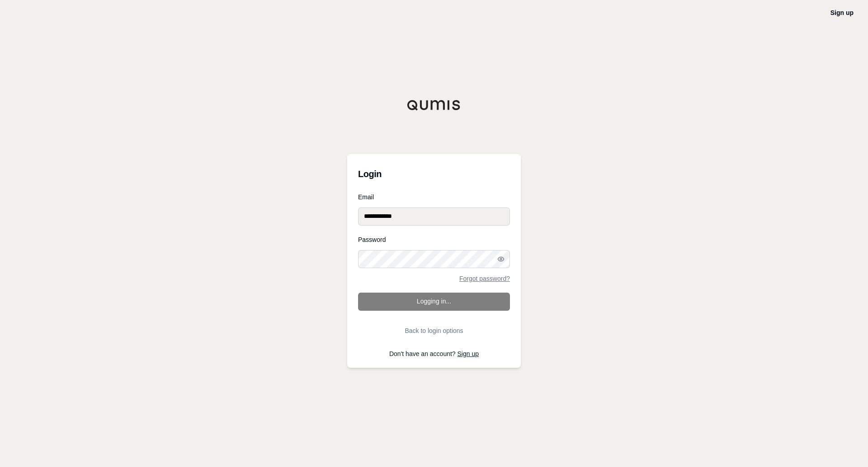 Image resolution: width=868 pixels, height=467 pixels. I want to click on label: Email, so click(434, 197).